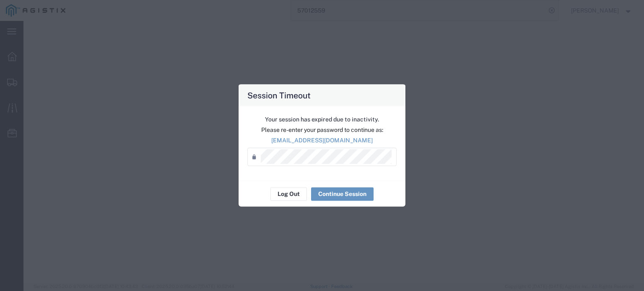  I want to click on button: Continue Session, so click(342, 194).